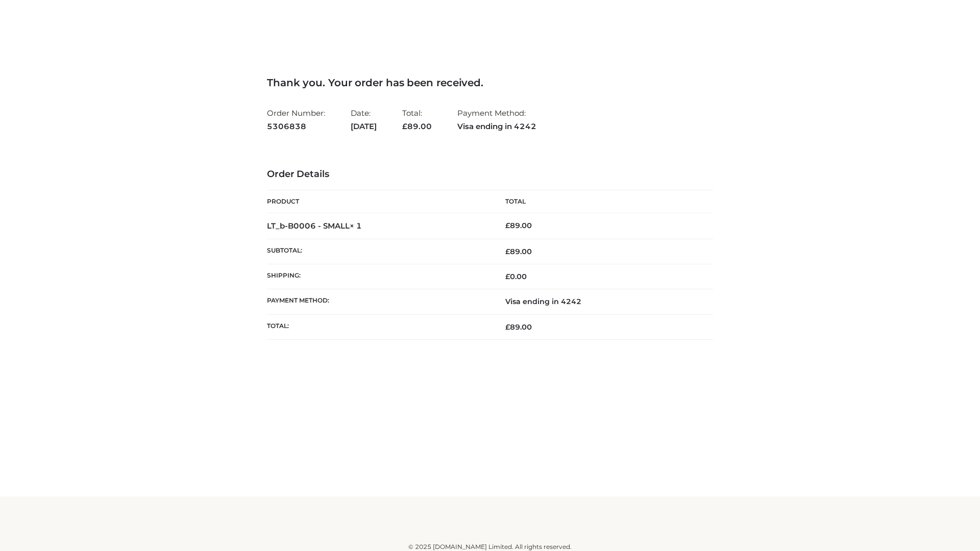  What do you see at coordinates (601, 301) in the screenshot?
I see `td: Visa ending in 4242` at bounding box center [601, 301].